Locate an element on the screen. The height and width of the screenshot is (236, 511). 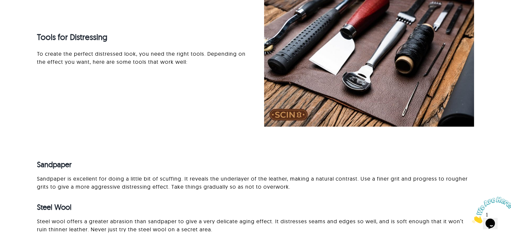
strong: Sandpaper is located at coordinates (54, 165).